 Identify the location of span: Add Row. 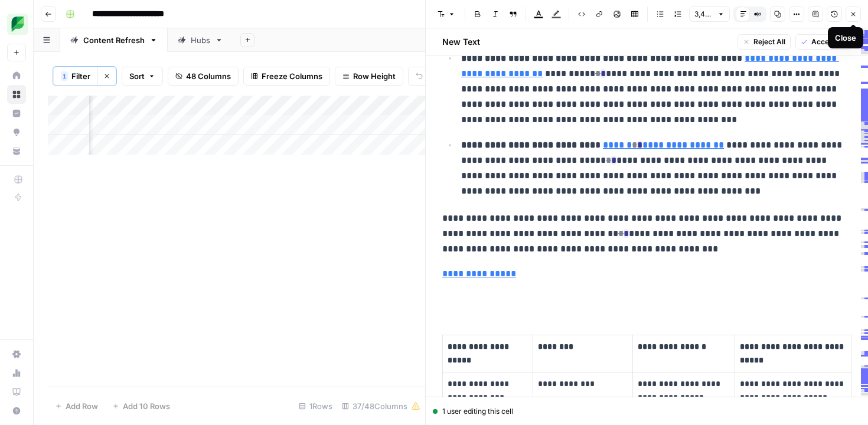
(81, 406).